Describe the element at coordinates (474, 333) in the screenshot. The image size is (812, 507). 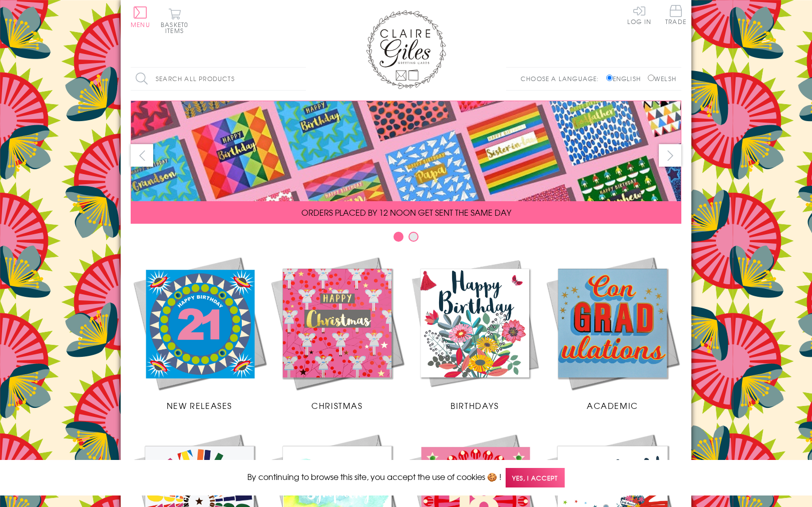
I see `a: Birthdays` at that location.